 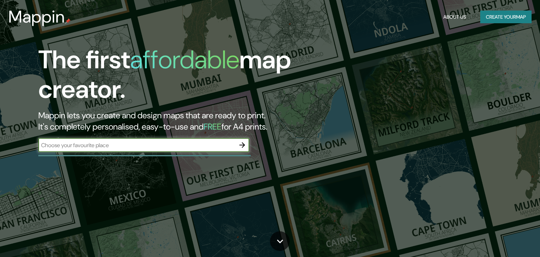 I want to click on button: About Us, so click(x=455, y=17).